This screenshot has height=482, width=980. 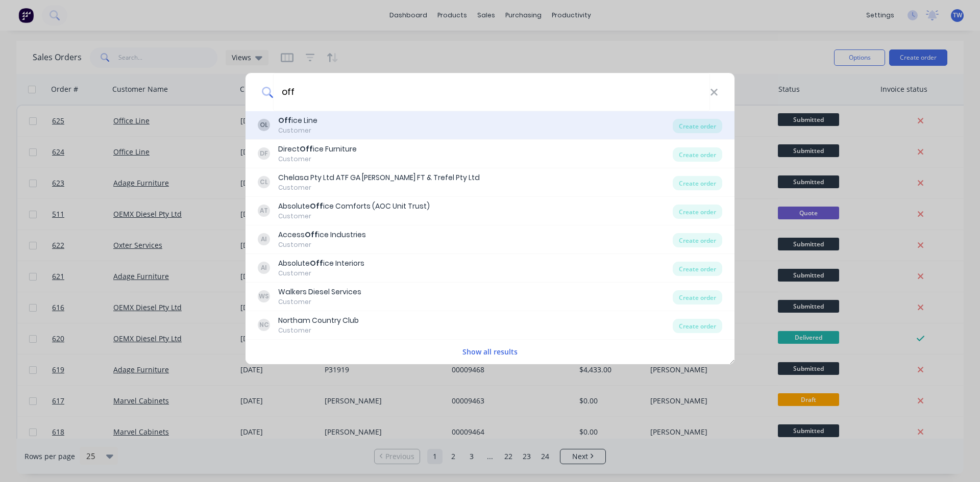 What do you see at coordinates (298, 120) in the screenshot?
I see `div: ice Line` at bounding box center [298, 120].